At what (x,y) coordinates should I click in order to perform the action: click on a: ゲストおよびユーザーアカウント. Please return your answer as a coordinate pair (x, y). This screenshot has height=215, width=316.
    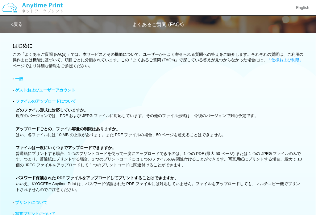
    Looking at the image, I should click on (45, 90).